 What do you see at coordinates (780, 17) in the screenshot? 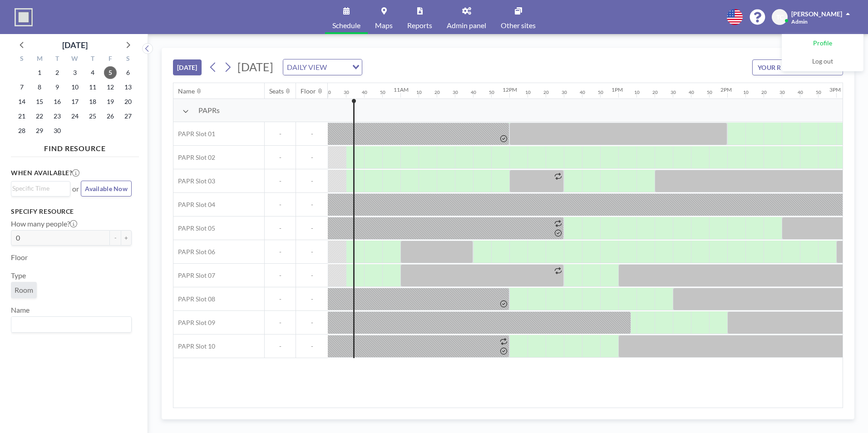
I see `span: TC` at bounding box center [780, 17].